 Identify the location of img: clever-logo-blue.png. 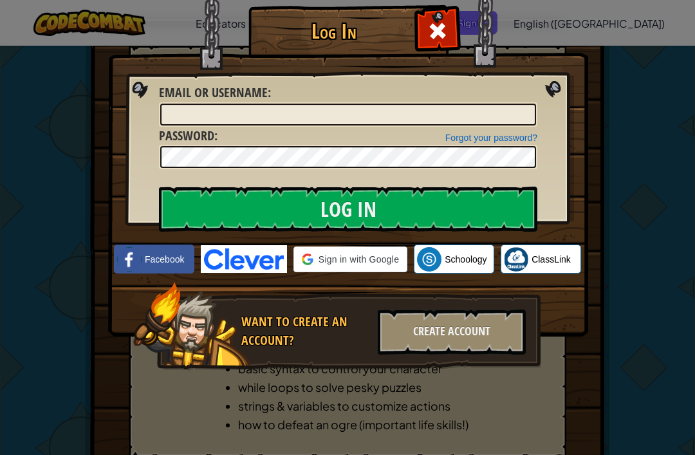
(244, 259).